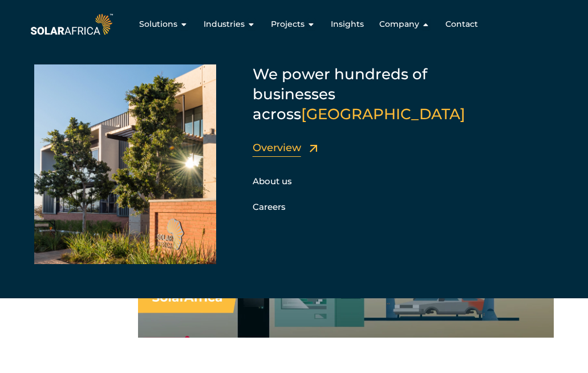 The height and width of the screenshot is (373, 588). Describe the element at coordinates (347, 24) in the screenshot. I see `a: Insights` at that location.